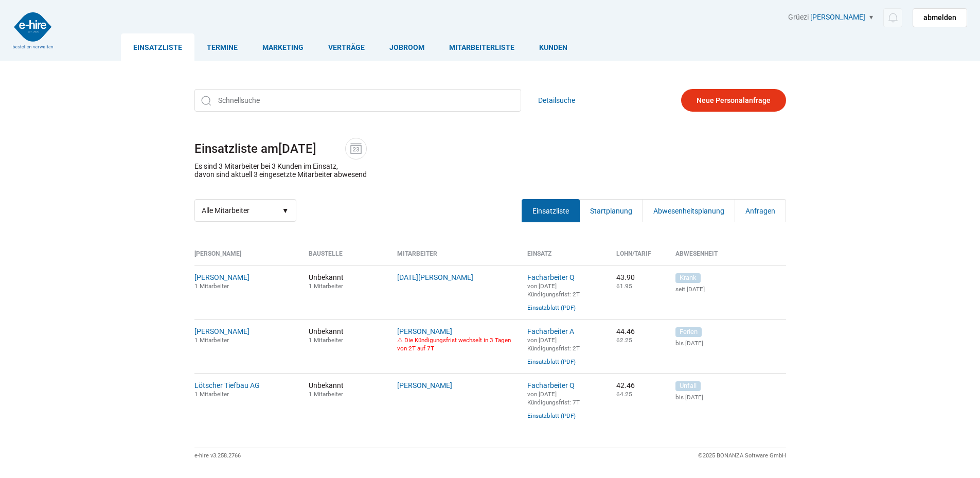  What do you see at coordinates (222, 47) in the screenshot?
I see `a: Termine` at bounding box center [222, 47].